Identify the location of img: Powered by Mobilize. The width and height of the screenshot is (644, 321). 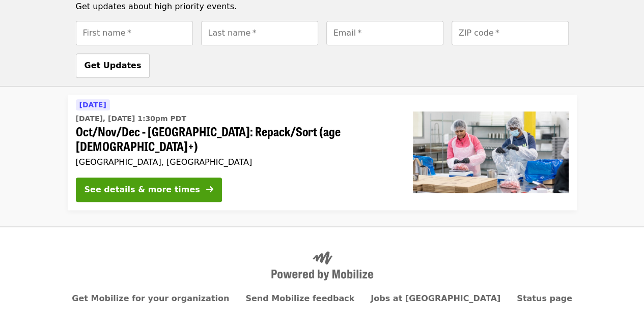
(322, 266).